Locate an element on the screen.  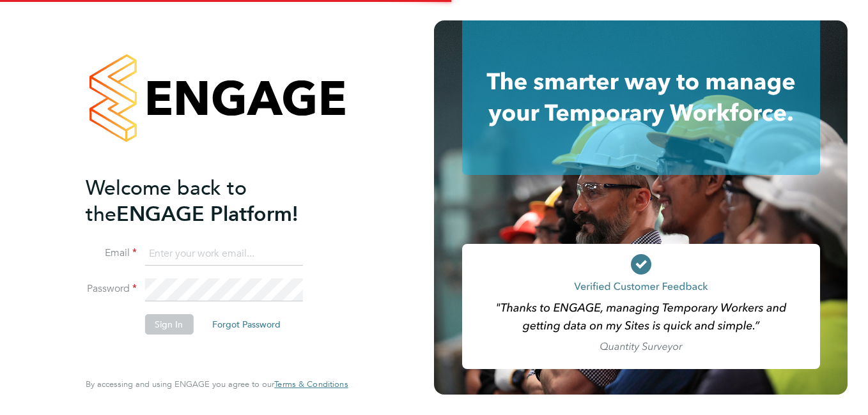
button: Sign In is located at coordinates (169, 324).